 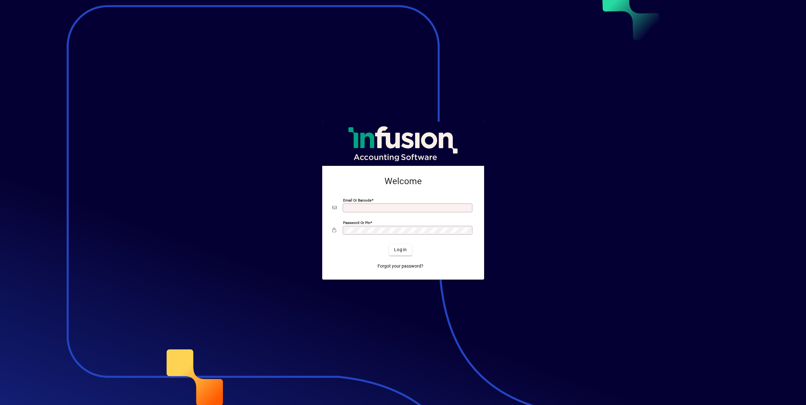 I want to click on span: Login, so click(x=400, y=250).